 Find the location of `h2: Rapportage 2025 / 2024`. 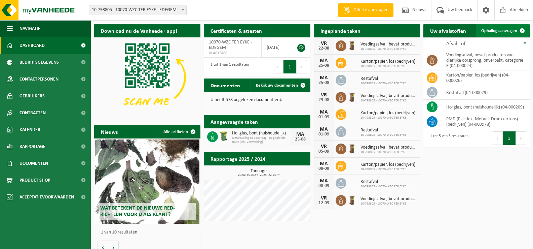

h2: Rapportage 2025 / 2024 is located at coordinates (238, 158).